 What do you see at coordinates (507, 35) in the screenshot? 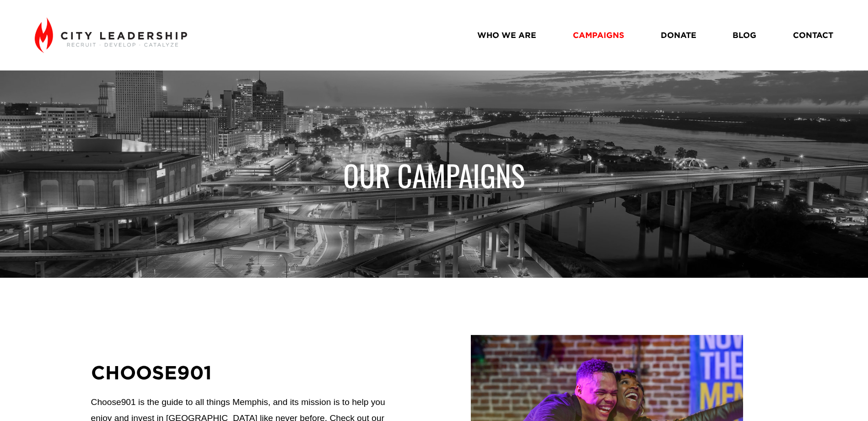
I see `a: WHO WE ARE` at bounding box center [507, 35].